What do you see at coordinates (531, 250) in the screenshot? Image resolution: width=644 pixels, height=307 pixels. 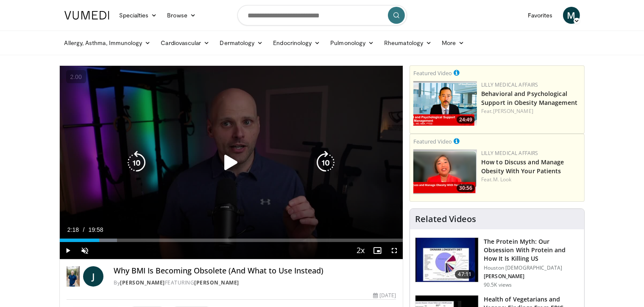 I see `h3: The Protein Myth: Our Obsession With Protein and How It Is Killing US` at bounding box center [531, 250].